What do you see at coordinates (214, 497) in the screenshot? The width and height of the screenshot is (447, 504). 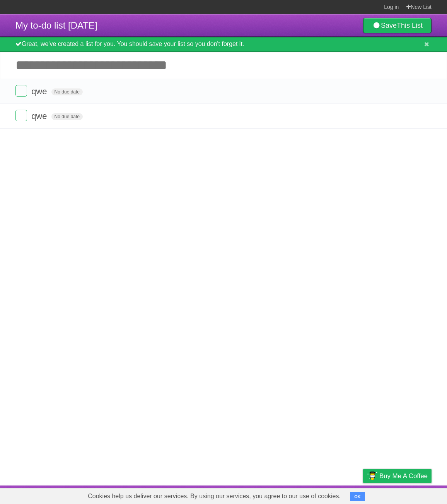 I see `span: Cookies help us deliver our services. By using our services, you agree to our use of cookies.` at bounding box center [214, 497].